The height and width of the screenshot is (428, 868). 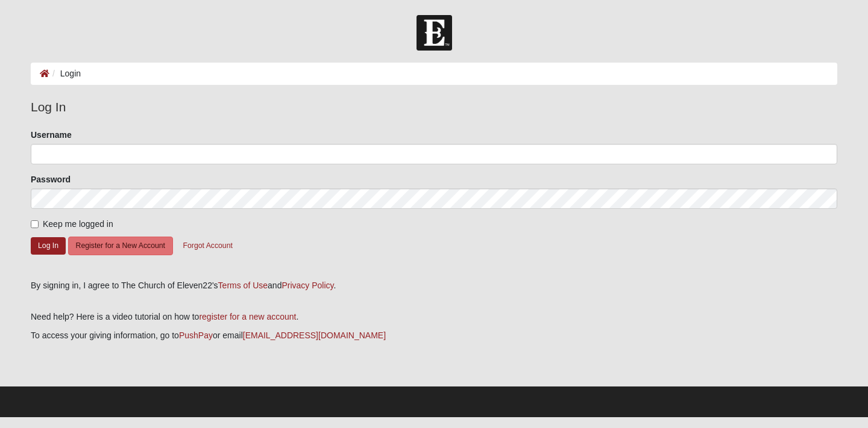 I want to click on a: PushPay, so click(x=196, y=336).